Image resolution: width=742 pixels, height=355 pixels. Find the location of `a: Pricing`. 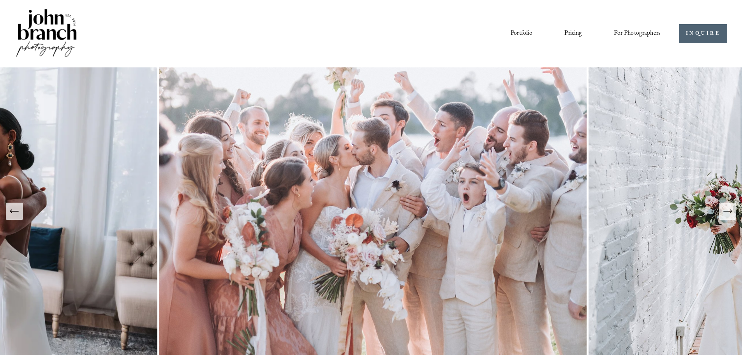

a: Pricing is located at coordinates (573, 33).